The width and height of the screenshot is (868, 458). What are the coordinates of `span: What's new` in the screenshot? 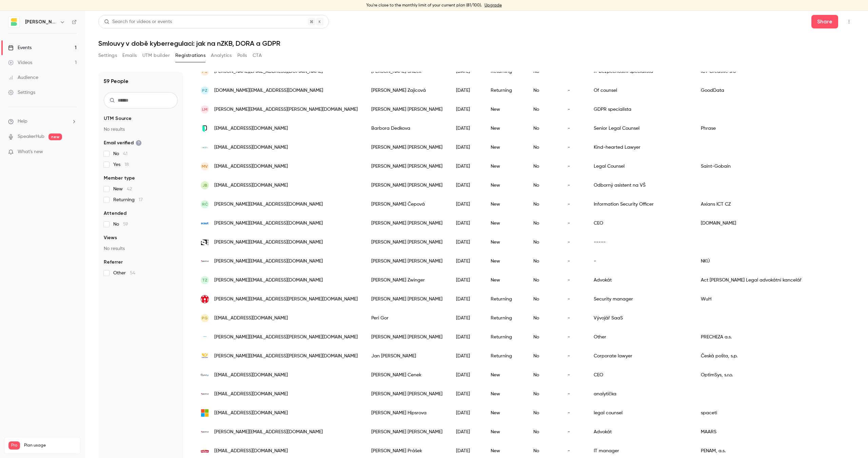 It's located at (30, 152).